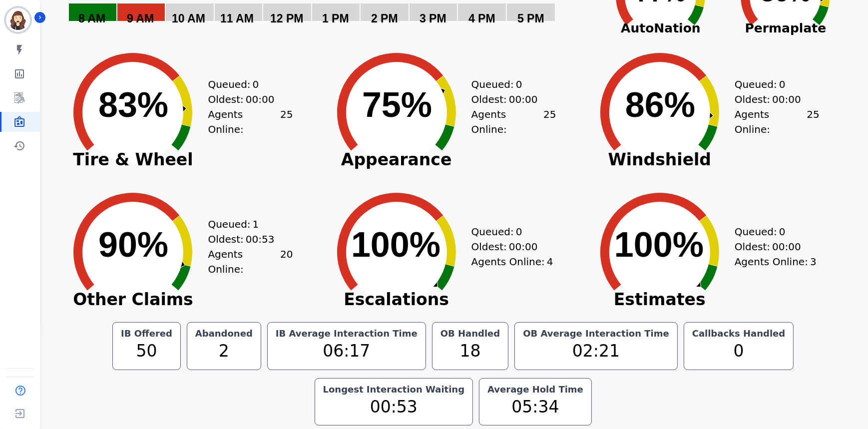  Describe the element at coordinates (535, 408) in the screenshot. I see `div: 05:34` at that location.